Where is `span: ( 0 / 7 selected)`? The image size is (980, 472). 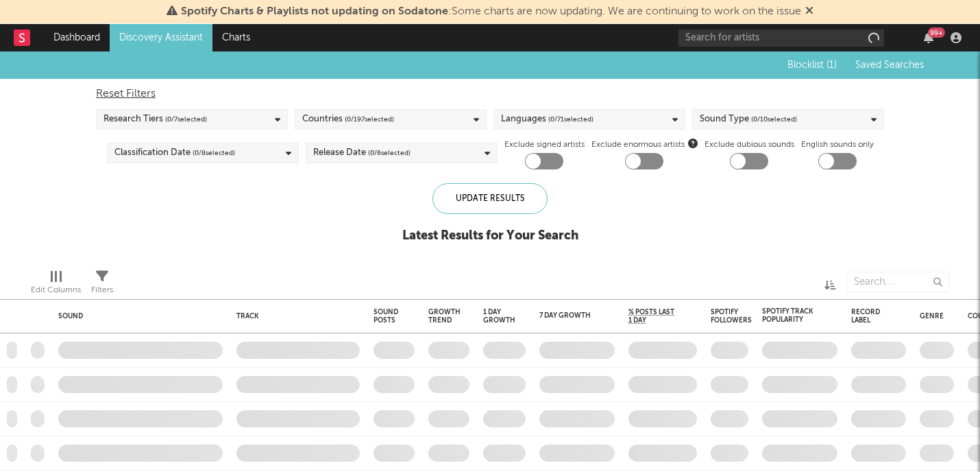 span: ( 0 / 7 selected) is located at coordinates (186, 120).